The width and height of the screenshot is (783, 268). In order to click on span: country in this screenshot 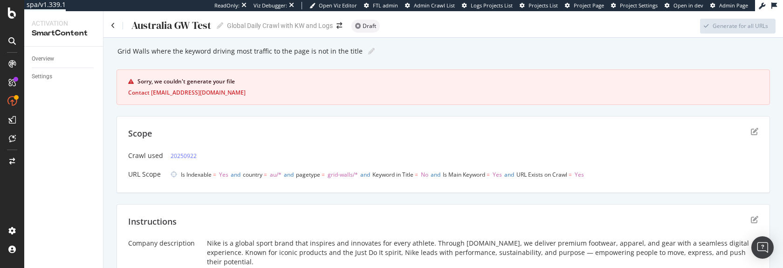, I will do `click(253, 174)`.